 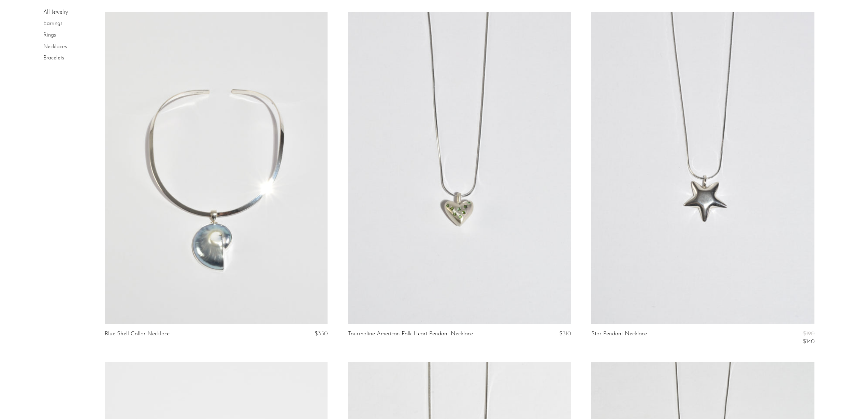 What do you see at coordinates (619, 338) in the screenshot?
I see `a: Star Pendant Necklace` at bounding box center [619, 338].